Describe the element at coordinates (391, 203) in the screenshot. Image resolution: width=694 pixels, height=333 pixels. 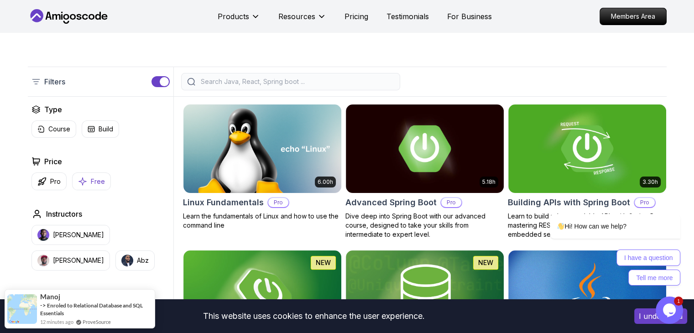
I see `h2: Advanced Spring Boot` at that location.